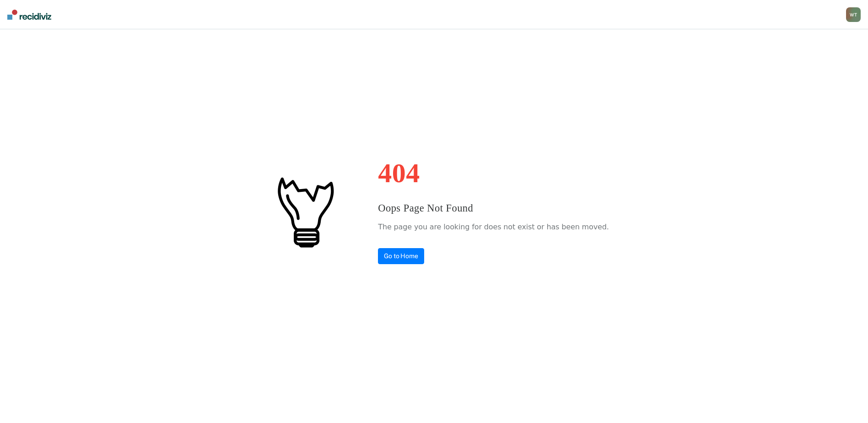 The height and width of the screenshot is (423, 868). What do you see at coordinates (493, 208) in the screenshot?
I see `h3: Oops Page Not Found` at bounding box center [493, 208].